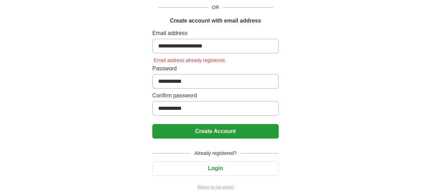 This screenshot has width=431, height=193. What do you see at coordinates (190, 60) in the screenshot?
I see `span: Email address already registered.` at bounding box center [190, 60].